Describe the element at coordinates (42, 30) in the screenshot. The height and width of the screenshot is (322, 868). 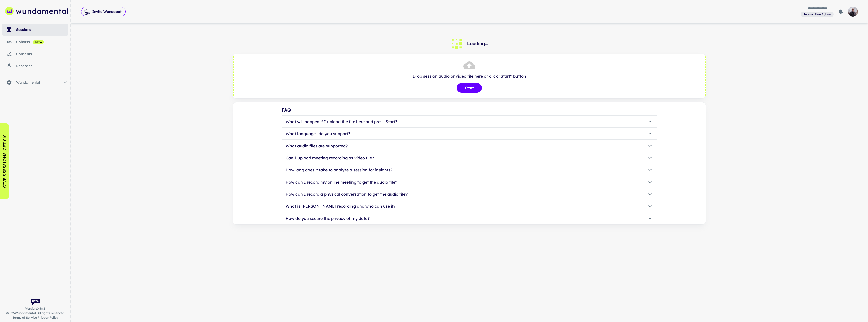
I see `div: sessions` at that location.